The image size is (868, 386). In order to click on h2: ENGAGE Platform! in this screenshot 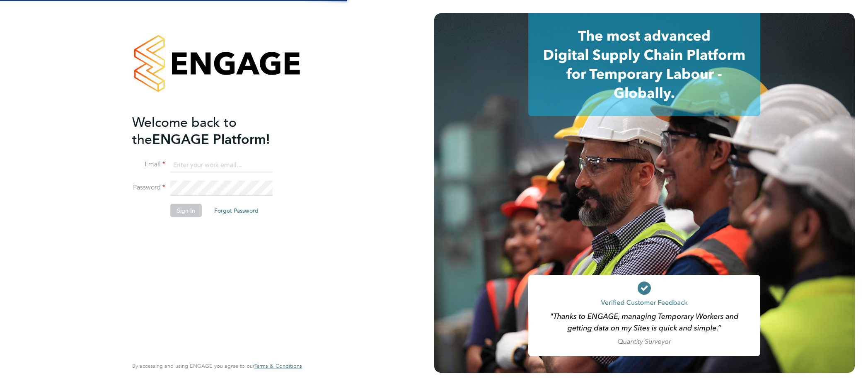, I will do `click(213, 130)`.